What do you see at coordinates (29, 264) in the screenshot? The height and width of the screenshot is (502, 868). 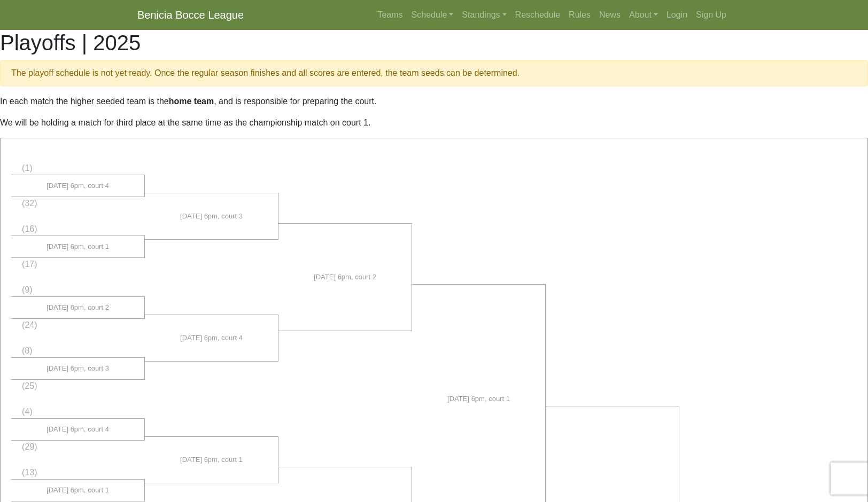 I see `span: (17)` at bounding box center [29, 264].